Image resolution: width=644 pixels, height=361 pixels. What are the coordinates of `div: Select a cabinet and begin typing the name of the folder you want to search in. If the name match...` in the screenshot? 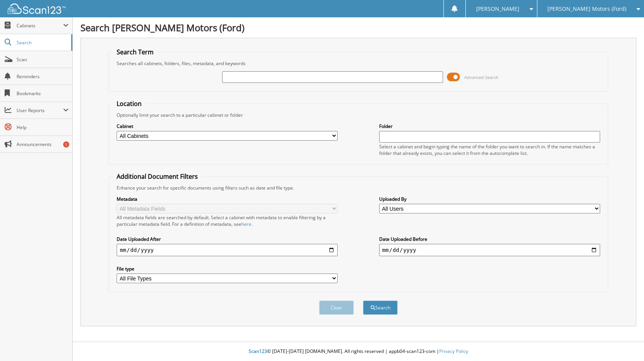 It's located at (489, 150).